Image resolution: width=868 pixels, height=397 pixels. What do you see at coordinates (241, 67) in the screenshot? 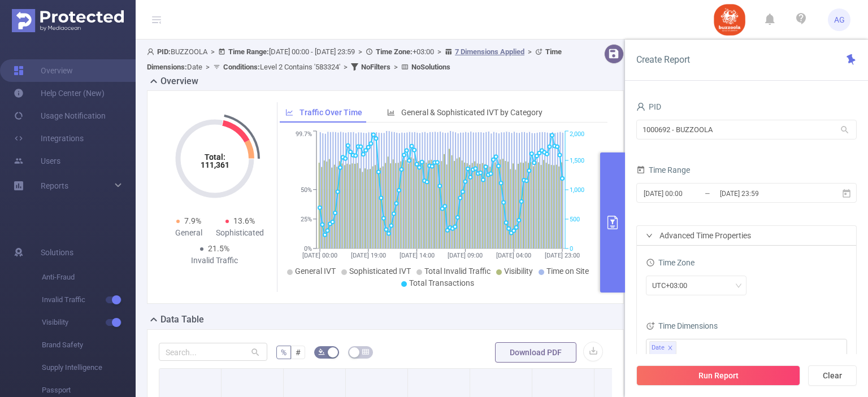
I see `b: Conditions :` at bounding box center [241, 67].